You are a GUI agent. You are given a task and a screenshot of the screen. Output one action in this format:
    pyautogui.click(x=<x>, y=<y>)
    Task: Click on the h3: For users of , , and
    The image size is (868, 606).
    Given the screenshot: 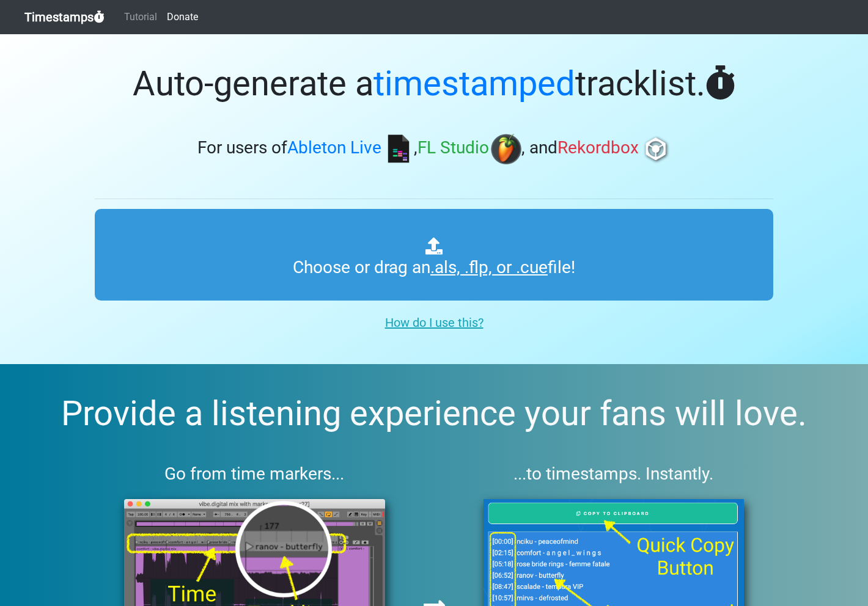 What is the action you would take?
    pyautogui.click(x=434, y=149)
    